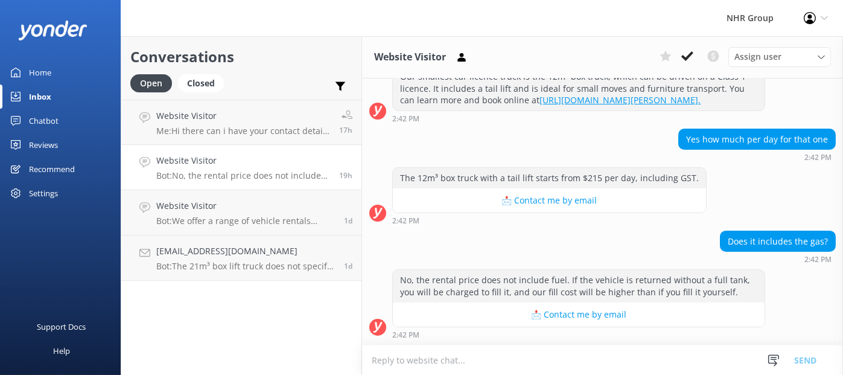 The height and width of the screenshot is (375, 843). Describe the element at coordinates (243, 176) in the screenshot. I see `p: Bot: No, the rental price does not include fuel. If the vehicle is returned without a full tank, ...` at that location.